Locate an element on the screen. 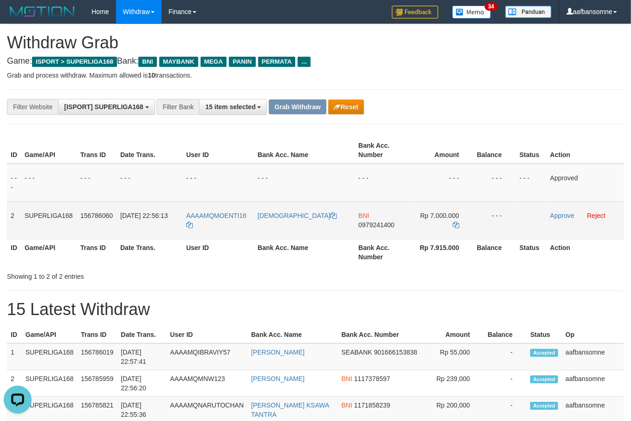 The height and width of the screenshot is (421, 631). span: 34 is located at coordinates (491, 7).